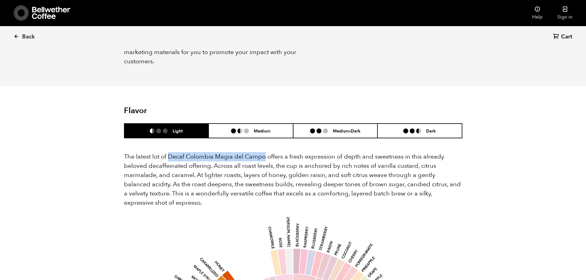 The image size is (586, 280). Describe the element at coordinates (293, 180) in the screenshot. I see `p: The latest lot of Decaf Colombia Magia del Campo offers a fresh expression of depth and sweetness...` at that location.